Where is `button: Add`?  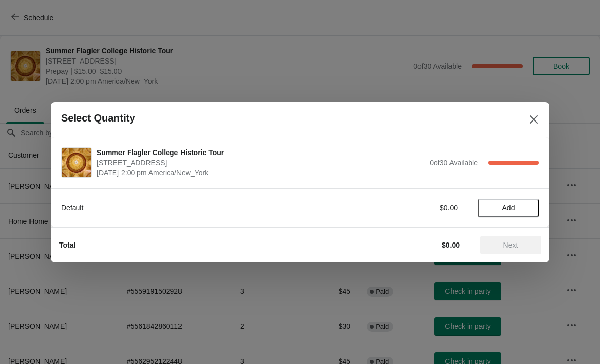
button: Add is located at coordinates (509, 208).